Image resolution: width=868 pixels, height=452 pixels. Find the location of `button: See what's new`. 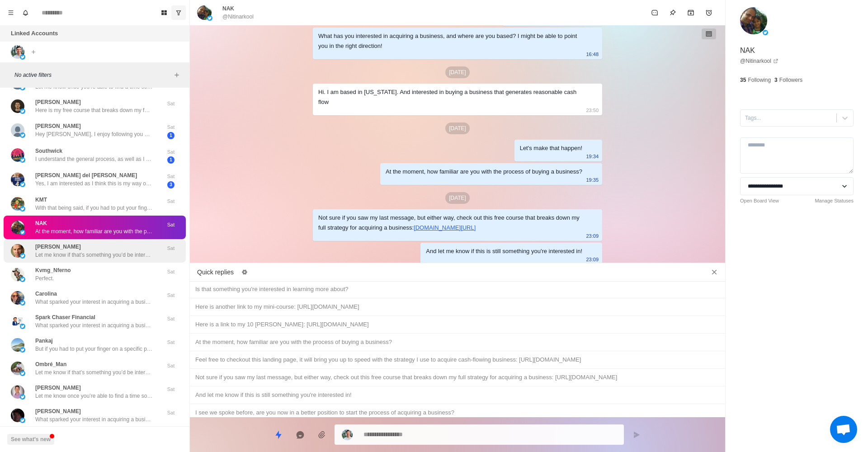

button: See what's new is located at coordinates (31, 439).